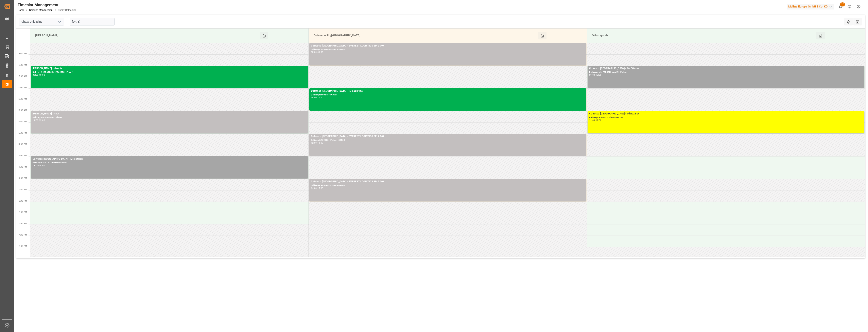 The height and width of the screenshot is (332, 868). What do you see at coordinates (23, 235) in the screenshot?
I see `span: 4:30 PM` at bounding box center [23, 235].